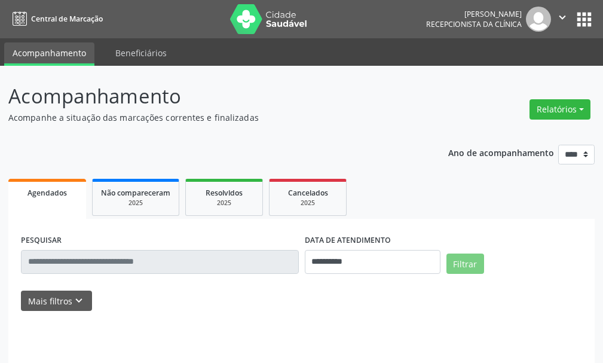 The width and height of the screenshot is (603, 363). I want to click on span: Não compareceram, so click(136, 193).